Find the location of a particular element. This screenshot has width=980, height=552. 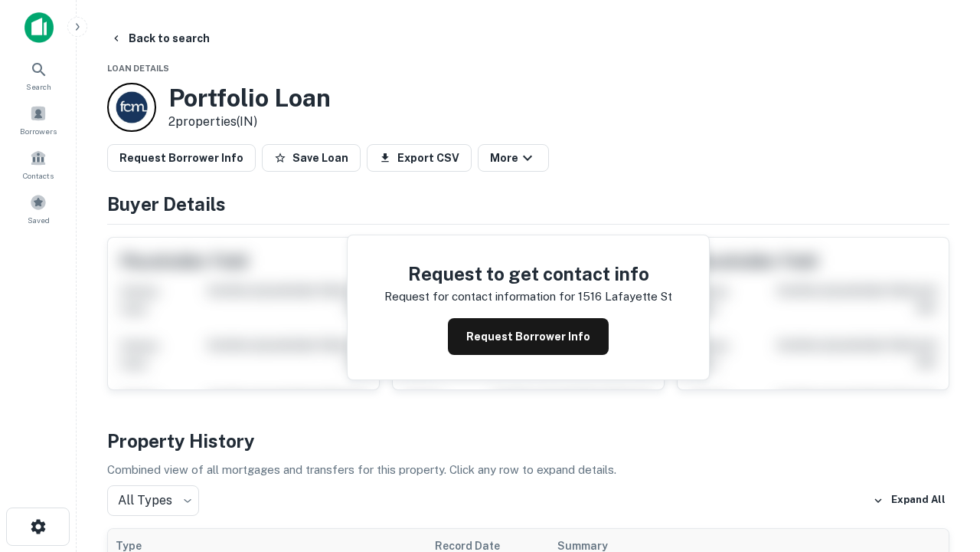

div: Search is located at coordinates (39, 75).